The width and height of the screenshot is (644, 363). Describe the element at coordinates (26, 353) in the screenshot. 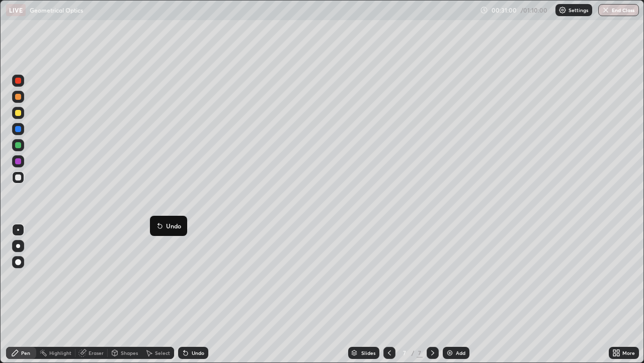

I see `div: Pen` at that location.